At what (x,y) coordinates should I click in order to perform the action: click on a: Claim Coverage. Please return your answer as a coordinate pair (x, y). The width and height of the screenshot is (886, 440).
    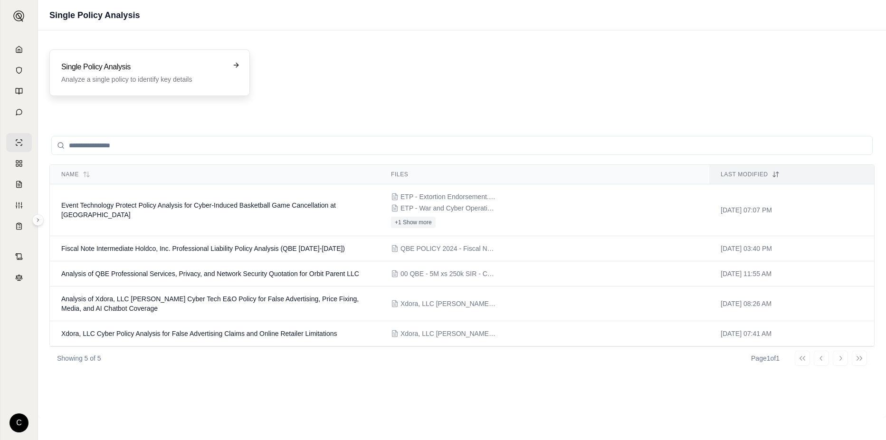
    Looking at the image, I should click on (19, 184).